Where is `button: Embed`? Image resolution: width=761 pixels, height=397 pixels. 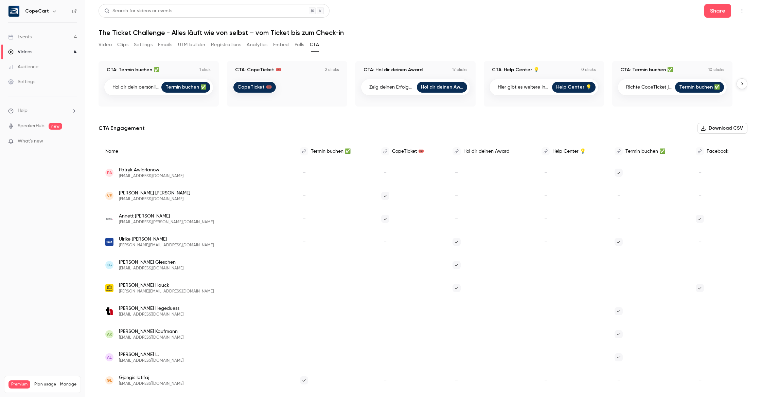 button: Embed is located at coordinates (281, 45).